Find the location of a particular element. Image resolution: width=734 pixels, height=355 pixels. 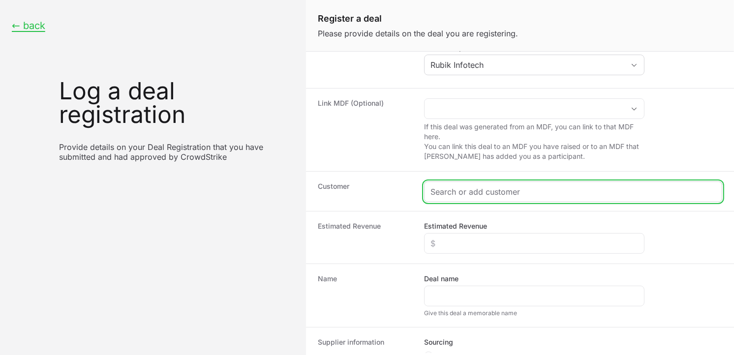

p: Provide details on your Deal Registration that you have submitted and had approved by CrowdStrike is located at coordinates (177, 152).